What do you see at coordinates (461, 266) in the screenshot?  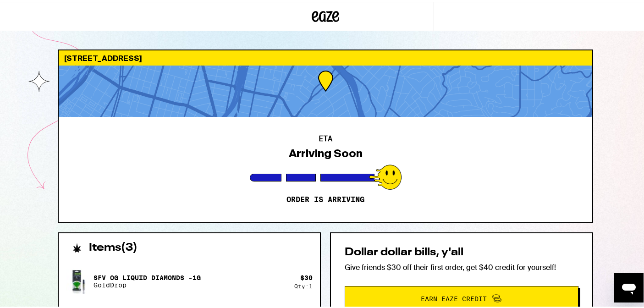 I see `p: Give friends $30 off their first order, get $40 credit for yourself!` at bounding box center [461, 266].